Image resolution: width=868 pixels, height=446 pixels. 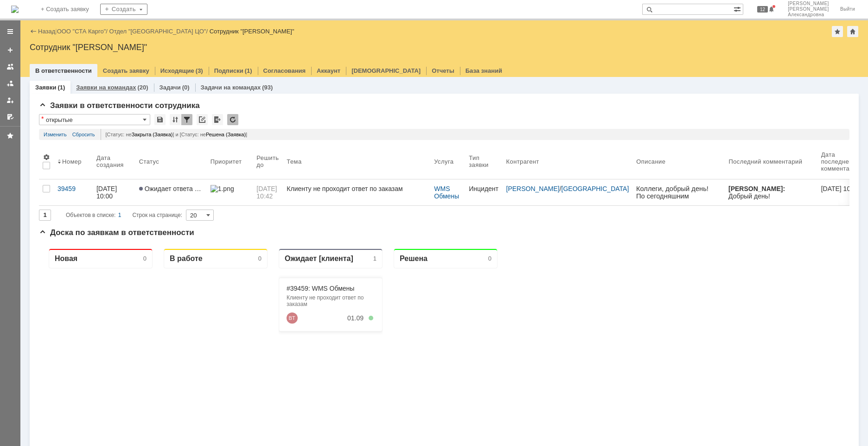 What do you see at coordinates (222, 189) in the screenshot?
I see `img: 1.png` at bounding box center [222, 189].